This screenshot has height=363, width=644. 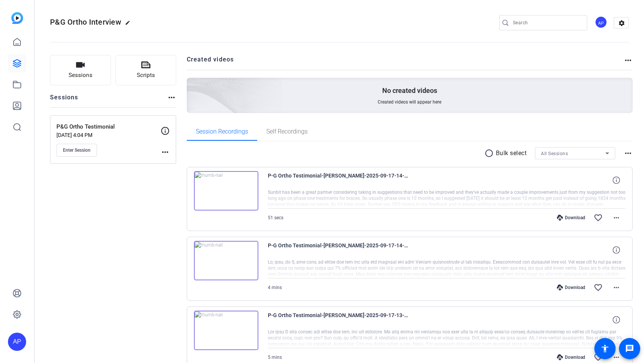 I want to click on p: Bulk select, so click(x=512, y=153).